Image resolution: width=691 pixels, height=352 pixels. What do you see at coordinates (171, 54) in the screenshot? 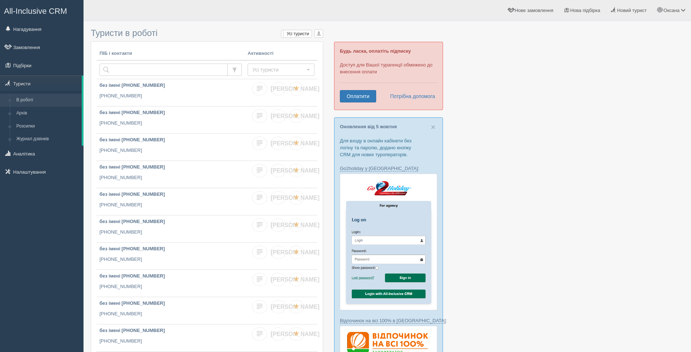
I see `th: ПІБ і контакти` at bounding box center [171, 54].